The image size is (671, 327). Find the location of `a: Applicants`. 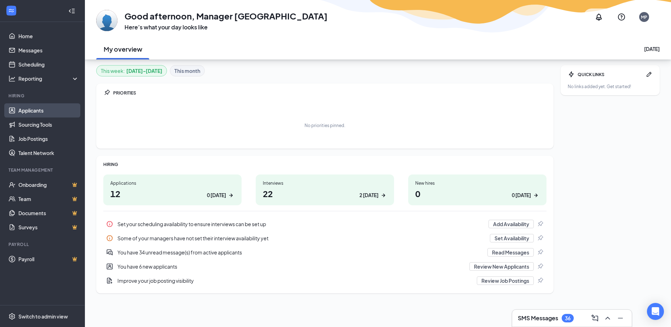

a: Applicants is located at coordinates (48, 110).